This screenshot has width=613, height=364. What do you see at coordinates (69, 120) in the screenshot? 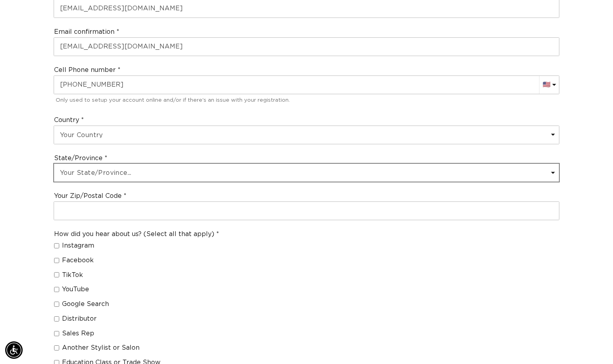
I see `label: Country` at bounding box center [69, 120].